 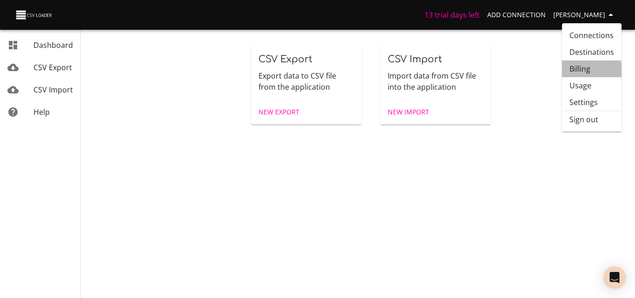 I want to click on img: CSV Loader, so click(x=34, y=15).